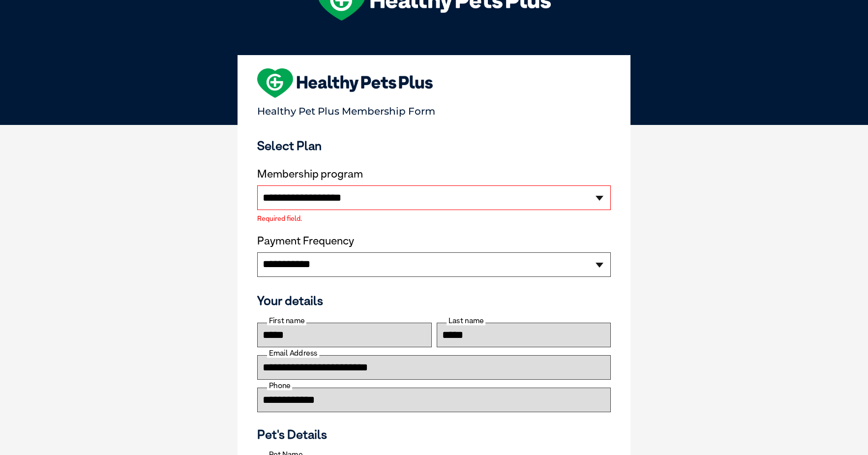 The image size is (868, 455). I want to click on h3: Pet's Details, so click(434, 435).